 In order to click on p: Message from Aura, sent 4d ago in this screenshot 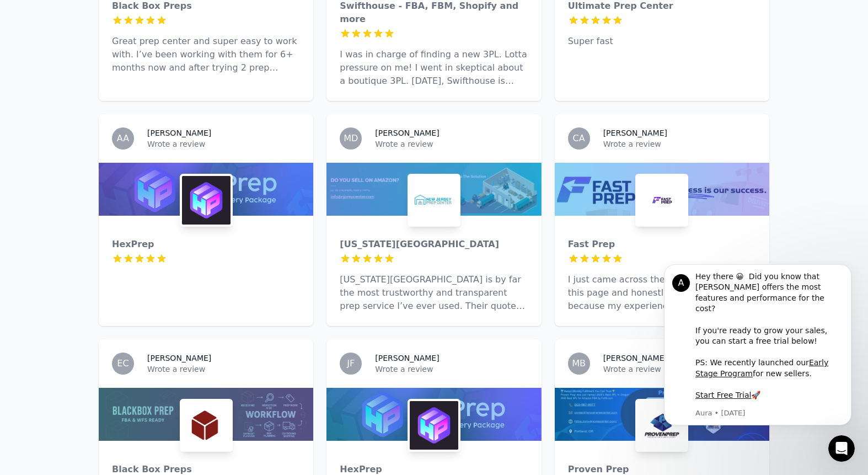, I will do `click(122, 152)`.